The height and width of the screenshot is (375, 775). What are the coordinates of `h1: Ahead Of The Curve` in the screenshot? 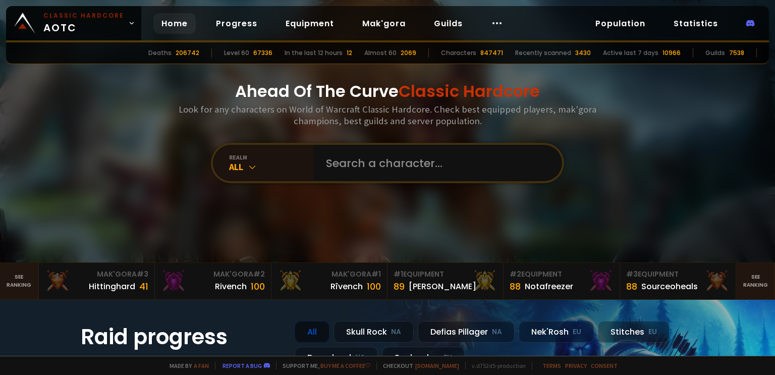 It's located at (388, 91).